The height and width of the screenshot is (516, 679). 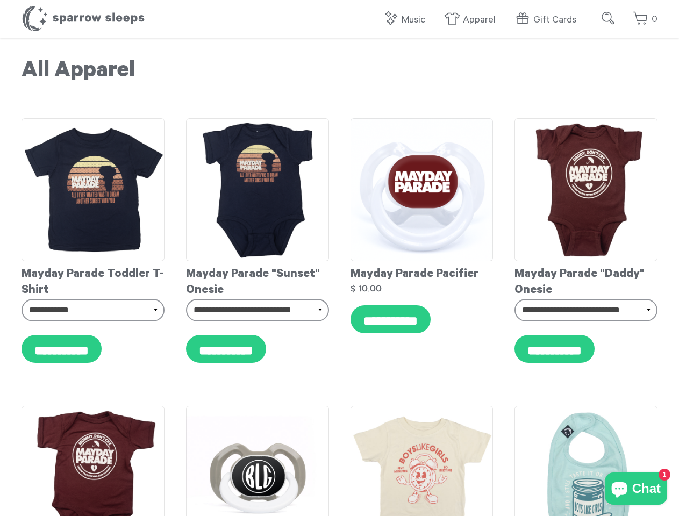 What do you see at coordinates (586, 280) in the screenshot?
I see `div: Mayday Parade "Daddy" Onesie` at bounding box center [586, 280].